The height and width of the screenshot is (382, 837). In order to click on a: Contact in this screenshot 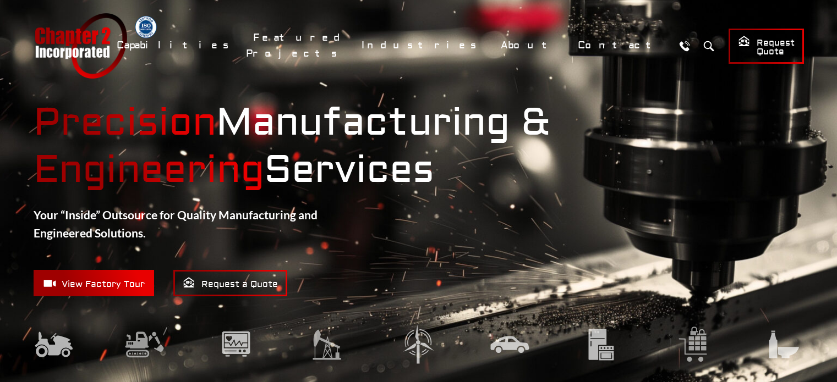, I will do `click(619, 45)`.